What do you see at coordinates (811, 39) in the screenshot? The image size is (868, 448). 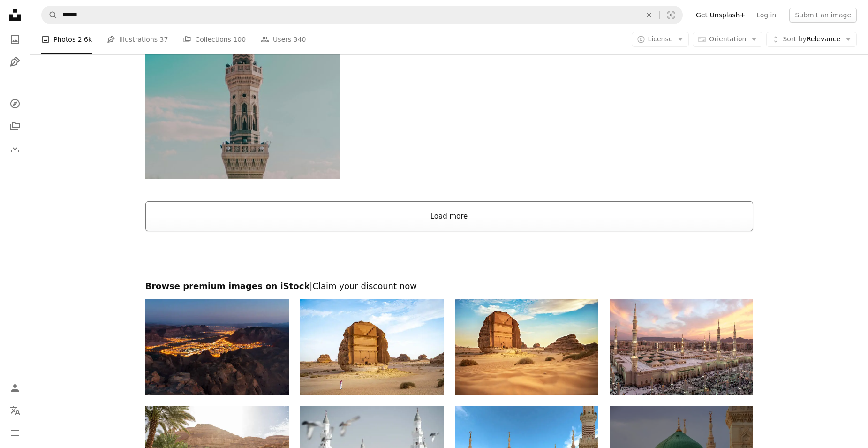 I see `span: Relevance` at bounding box center [811, 39].